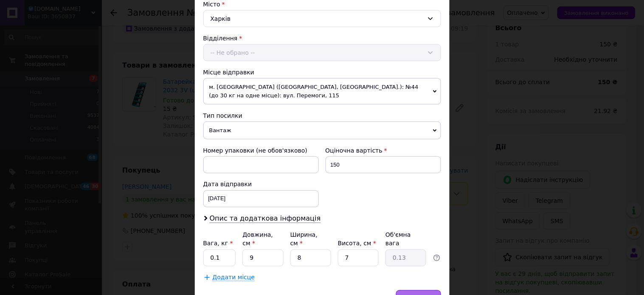 This screenshot has height=295, width=644. What do you see at coordinates (234, 277) in the screenshot?
I see `span: Додати місце` at bounding box center [234, 277].